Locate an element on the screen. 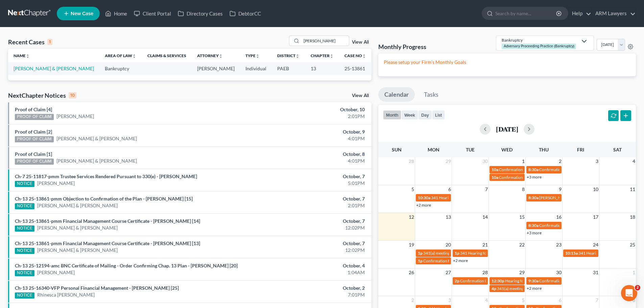 This screenshot has height=308, width=644. span: 29 is located at coordinates (449, 161).